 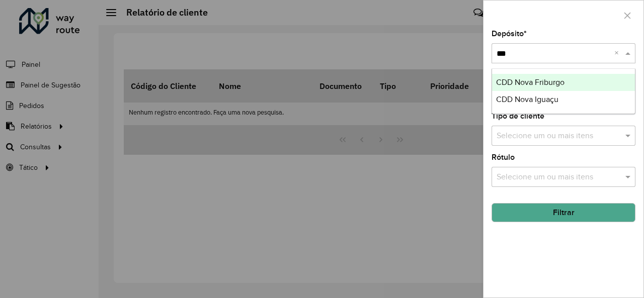 I want to click on button: Filtrar, so click(x=564, y=213).